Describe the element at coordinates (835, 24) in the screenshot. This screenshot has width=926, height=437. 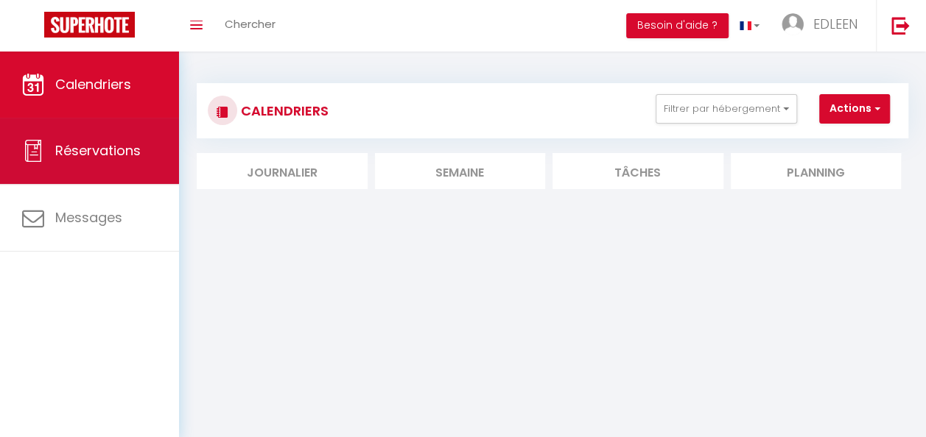
I see `span: EDLEEN` at that location.